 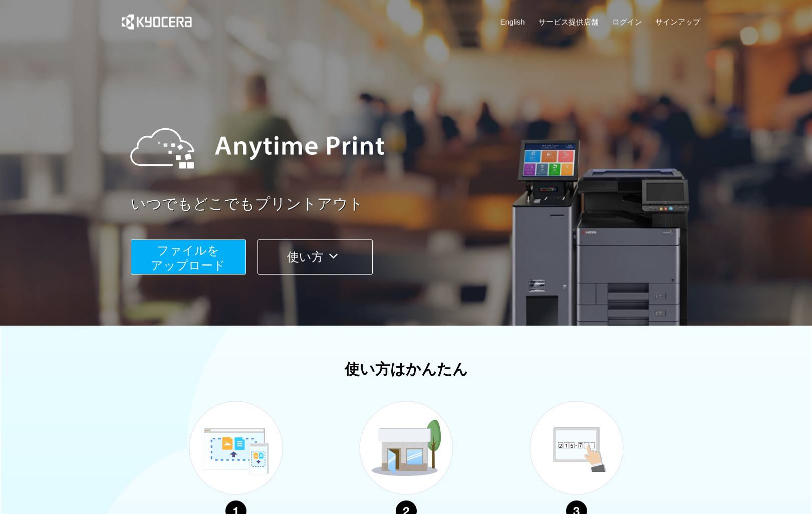 What do you see at coordinates (315, 257) in the screenshot?
I see `button: 使い方` at bounding box center [315, 257].